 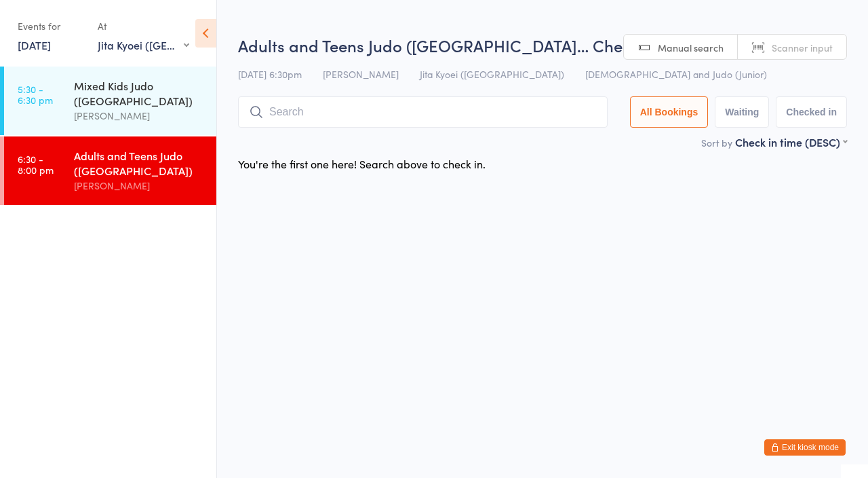 What do you see at coordinates (35, 94) in the screenshot?
I see `time: 5:30 - 6:30 pm` at bounding box center [35, 94].